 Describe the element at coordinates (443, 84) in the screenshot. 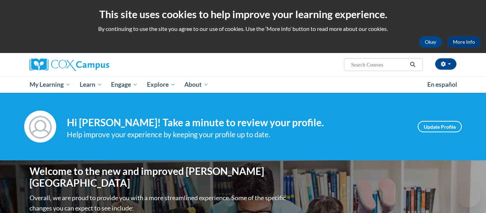

I see `span: En español` at that location.